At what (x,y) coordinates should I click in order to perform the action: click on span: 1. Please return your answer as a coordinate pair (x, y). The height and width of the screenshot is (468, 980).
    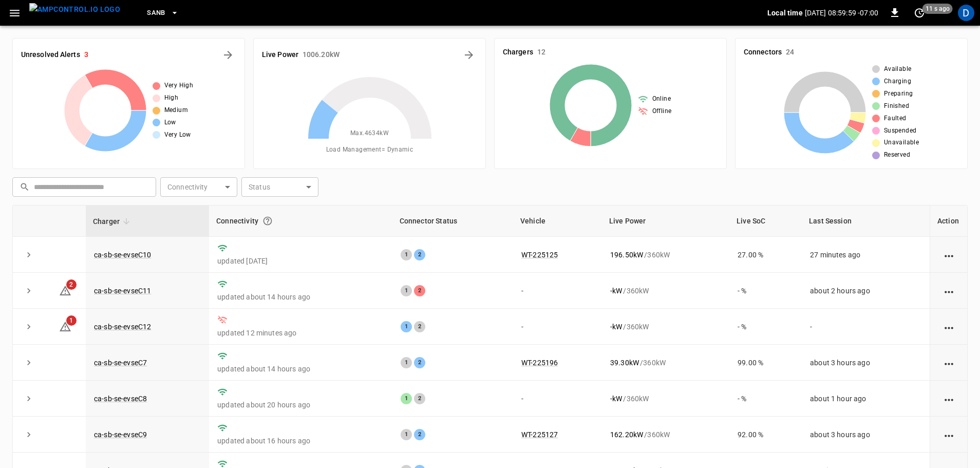
    Looking at the image, I should click on (71, 321).